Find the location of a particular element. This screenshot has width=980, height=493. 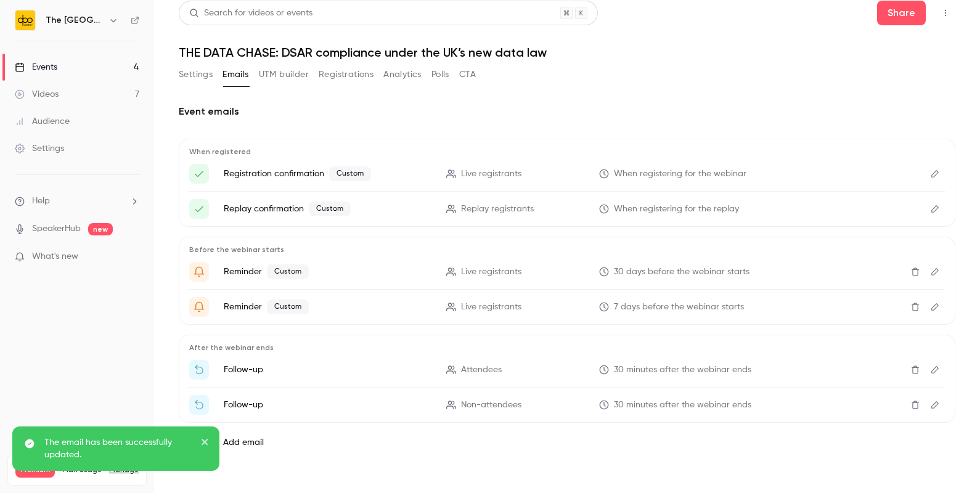

span: What's new is located at coordinates (55, 257).